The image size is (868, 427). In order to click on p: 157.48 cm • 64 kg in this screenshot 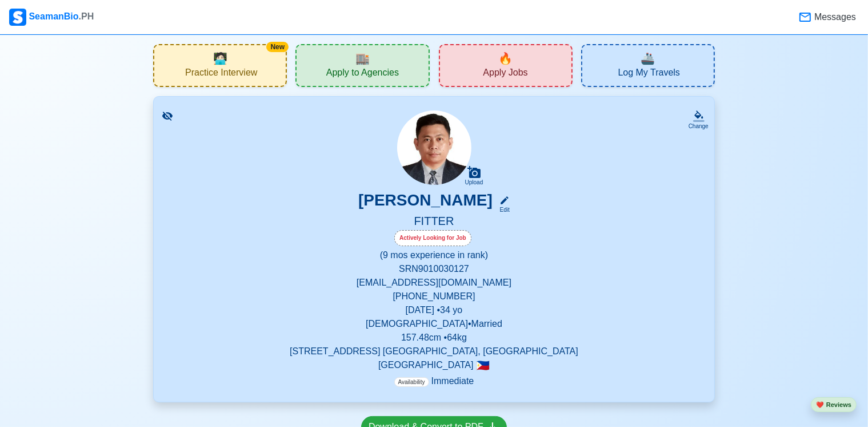, I will do `click(434, 338)`.